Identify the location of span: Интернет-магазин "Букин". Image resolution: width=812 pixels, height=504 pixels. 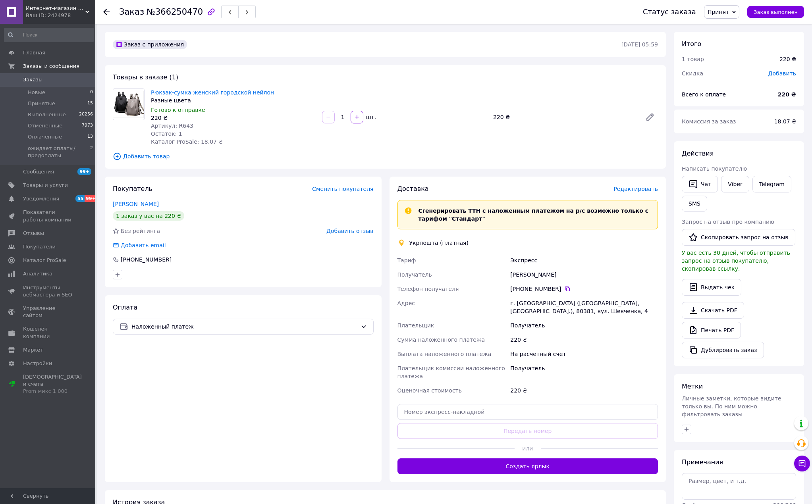
(56, 8).